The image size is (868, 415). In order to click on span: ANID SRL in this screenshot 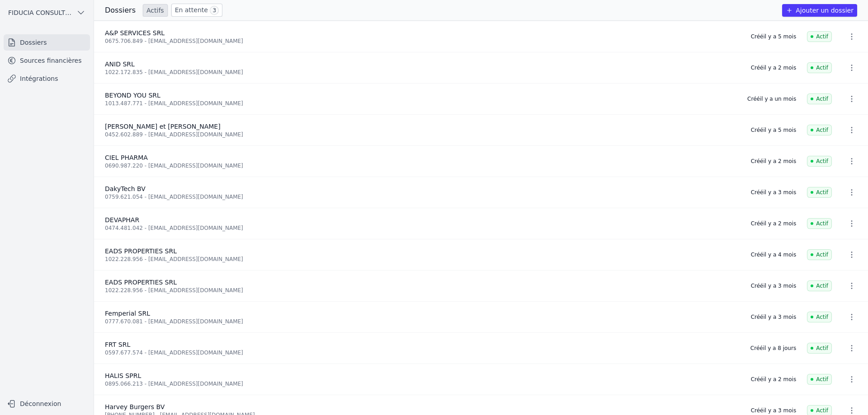, I will do `click(120, 64)`.